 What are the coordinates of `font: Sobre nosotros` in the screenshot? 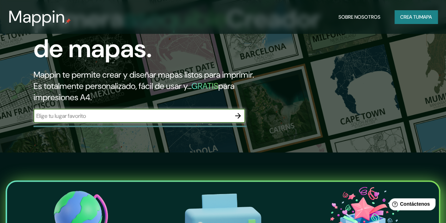 It's located at (360, 17).